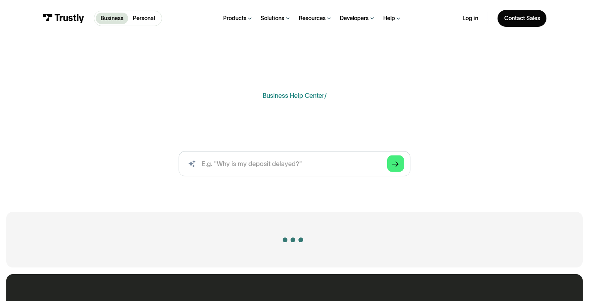 This screenshot has width=589, height=301. Describe the element at coordinates (234, 18) in the screenshot. I see `div: Products` at that location.